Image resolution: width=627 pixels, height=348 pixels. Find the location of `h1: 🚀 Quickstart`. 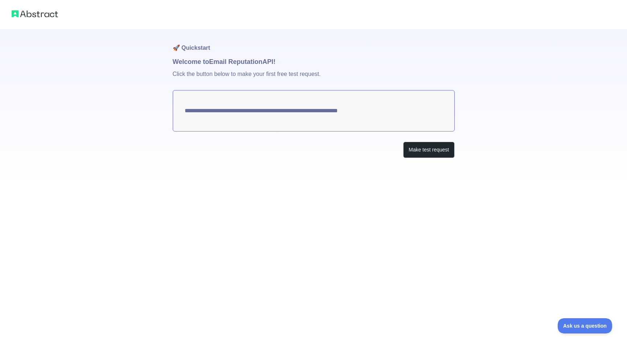

h1: 🚀 Quickstart is located at coordinates (314, 43).